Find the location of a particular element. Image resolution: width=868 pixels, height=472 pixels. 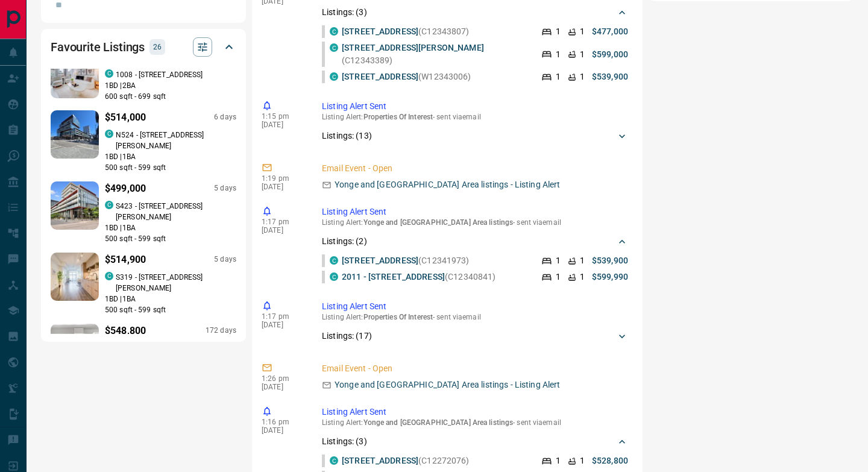

p: 6 days is located at coordinates (225, 117).